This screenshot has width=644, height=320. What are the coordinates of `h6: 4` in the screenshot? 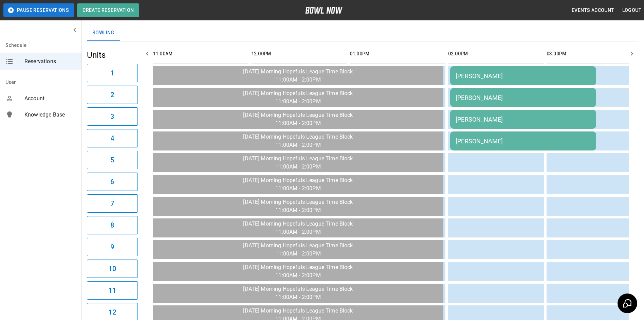 It's located at (112, 138).